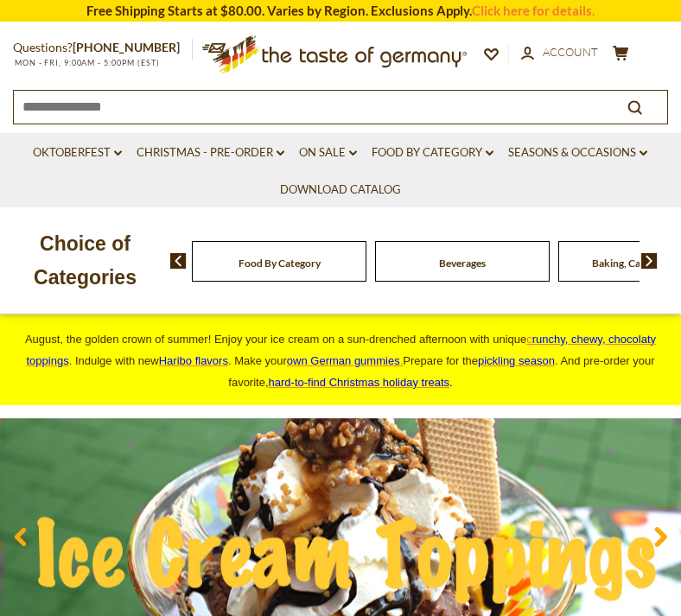 Image resolution: width=681 pixels, height=616 pixels. Describe the element at coordinates (194, 360) in the screenshot. I see `span: Haribo flavors` at that location.